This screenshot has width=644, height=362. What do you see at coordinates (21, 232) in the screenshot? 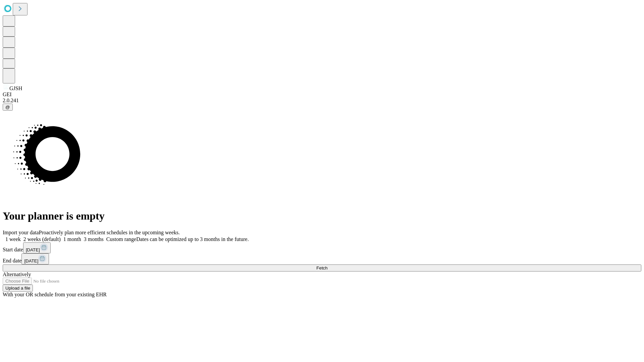
I see `span: Import your data` at bounding box center [21, 232].